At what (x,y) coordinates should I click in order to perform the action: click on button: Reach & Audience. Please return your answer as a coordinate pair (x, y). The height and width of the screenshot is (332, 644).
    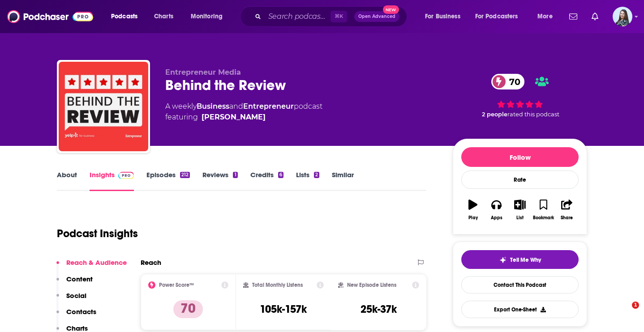
    Looking at the image, I should click on (91, 266).